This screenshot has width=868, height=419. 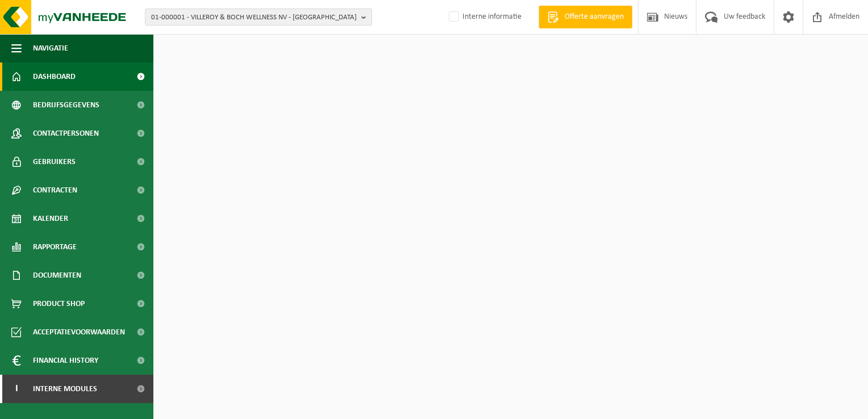 What do you see at coordinates (55, 190) in the screenshot?
I see `span: Contracten` at bounding box center [55, 190].